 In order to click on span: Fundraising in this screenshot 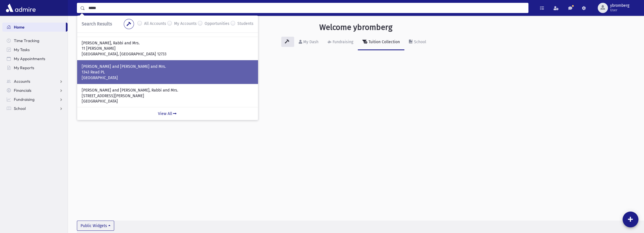, I will do `click(24, 100)`.